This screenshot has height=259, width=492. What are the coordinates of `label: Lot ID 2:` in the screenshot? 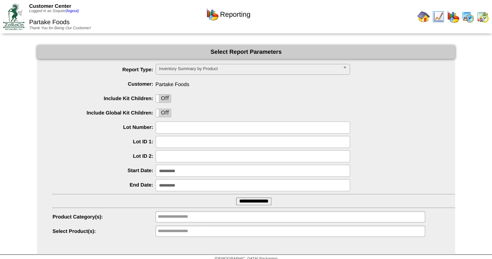 It's located at (104, 155).